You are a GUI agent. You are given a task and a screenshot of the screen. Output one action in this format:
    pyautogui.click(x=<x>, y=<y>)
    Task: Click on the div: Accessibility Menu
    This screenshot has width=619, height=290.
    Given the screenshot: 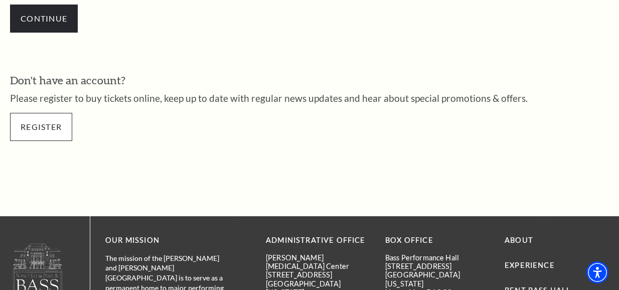 What is the action you would take?
    pyautogui.click(x=597, y=272)
    